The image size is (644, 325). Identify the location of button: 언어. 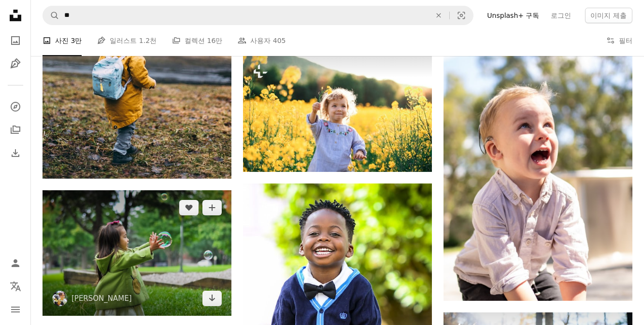
(15, 286).